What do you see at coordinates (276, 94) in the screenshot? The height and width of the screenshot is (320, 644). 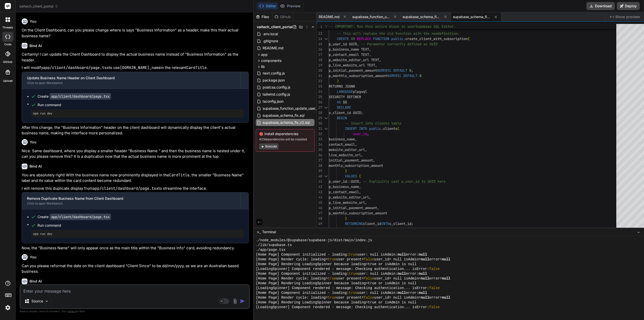 I see `span: tailwind.config.js` at bounding box center [276, 94].